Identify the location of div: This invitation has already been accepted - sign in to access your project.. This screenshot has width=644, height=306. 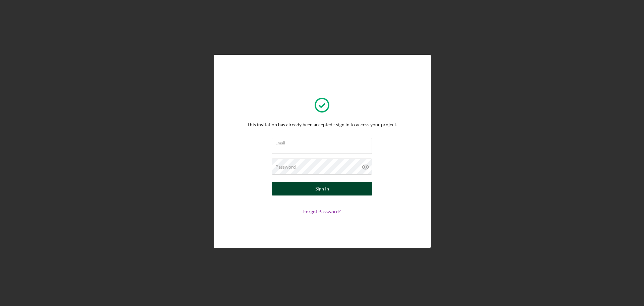
(322, 124).